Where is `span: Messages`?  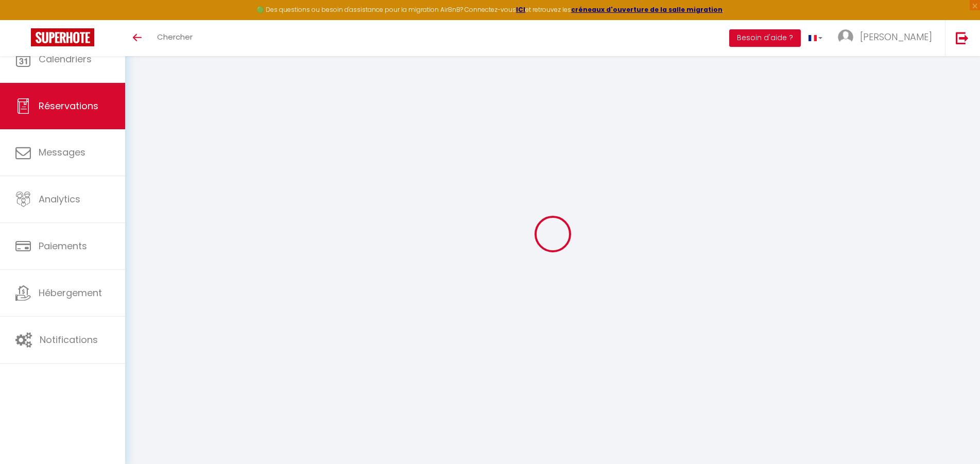
span: Messages is located at coordinates (62, 152).